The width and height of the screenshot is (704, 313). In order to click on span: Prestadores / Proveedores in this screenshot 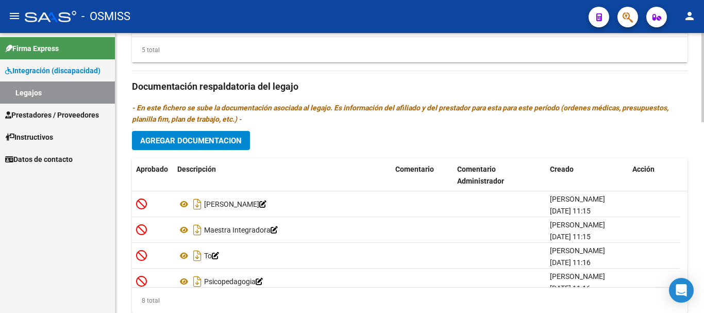, I will do `click(52, 115)`.